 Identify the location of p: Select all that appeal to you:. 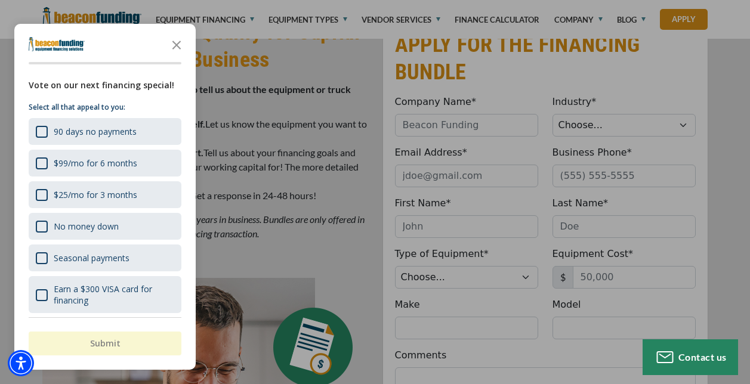
(105, 107).